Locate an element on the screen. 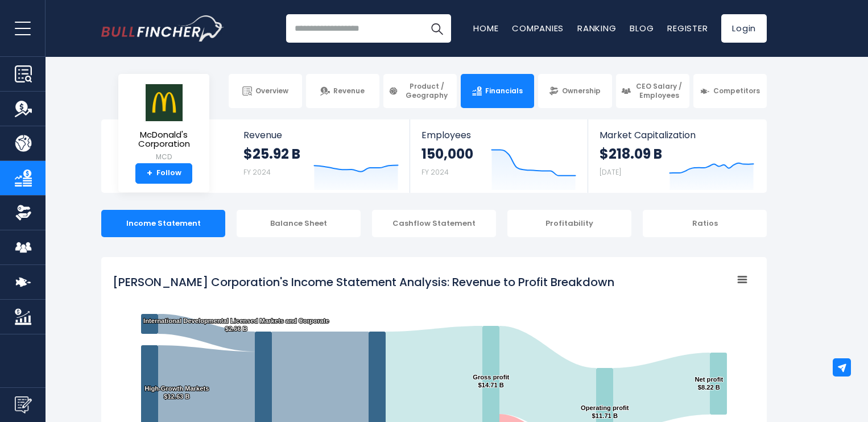  a: Login is located at coordinates (744, 28).